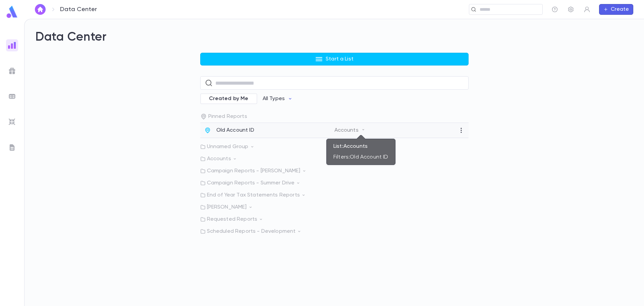 The image size is (644, 306). What do you see at coordinates (334, 117) in the screenshot?
I see `p: Pinned Reports` at bounding box center [334, 117].